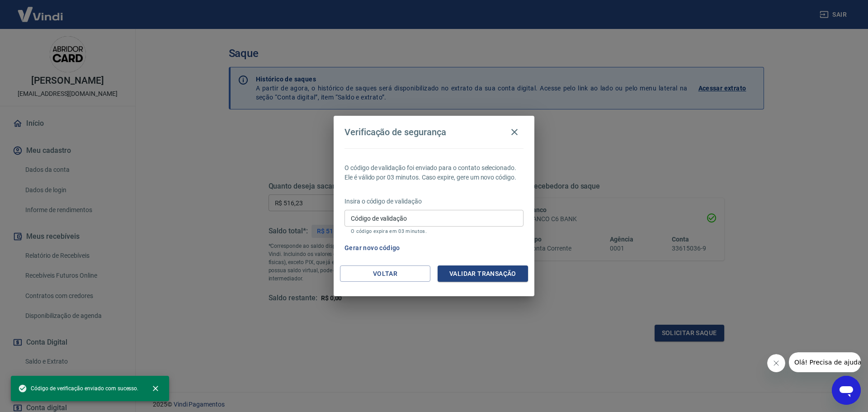  I want to click on button: close, so click(156, 389).